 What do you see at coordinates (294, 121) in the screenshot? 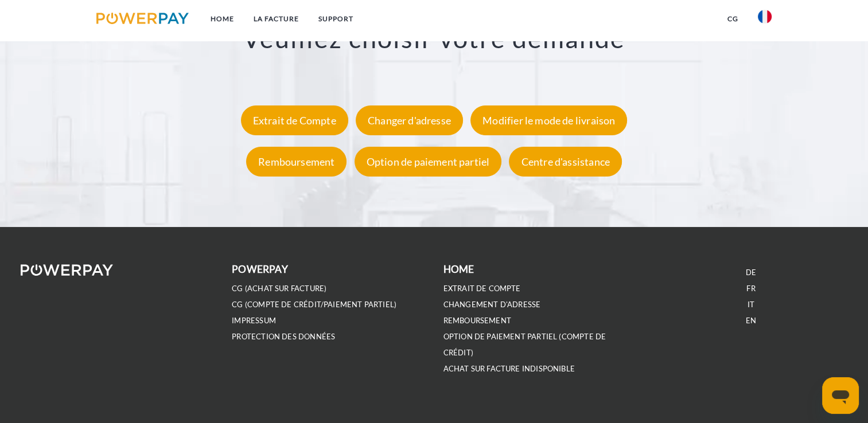
I see `a: Extrait de Compte` at bounding box center [294, 121].